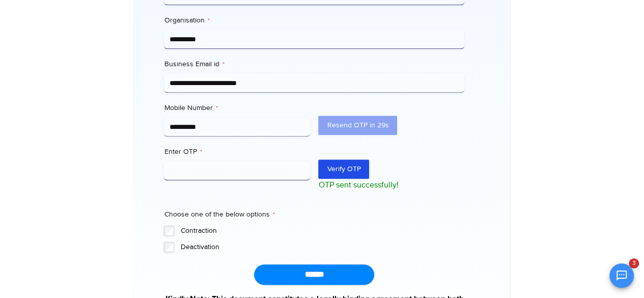 This screenshot has width=644, height=298. What do you see at coordinates (391, 185) in the screenshot?
I see `p: OTP sent successfully!` at bounding box center [391, 185].